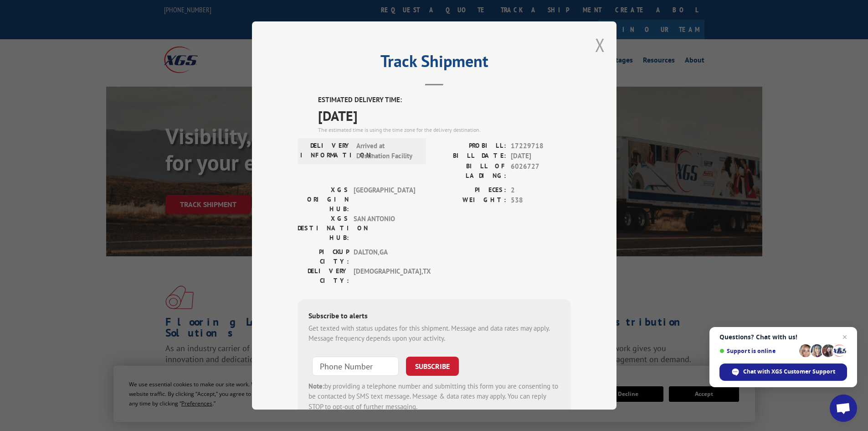  I want to click on label: XGS DESTINATION HUB:, so click(323, 228).